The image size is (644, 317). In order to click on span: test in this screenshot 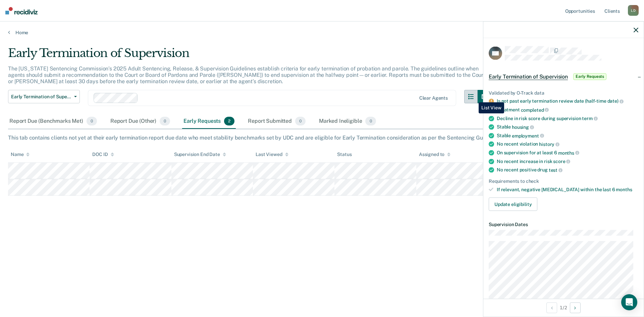, I will do `click(556, 170)`.